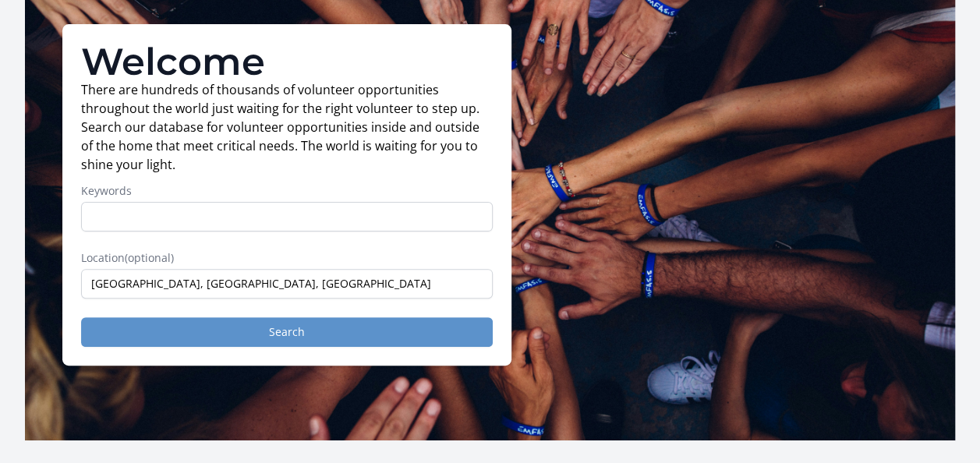 The width and height of the screenshot is (980, 463). What do you see at coordinates (287, 258) in the screenshot?
I see `label: Location` at bounding box center [287, 258].